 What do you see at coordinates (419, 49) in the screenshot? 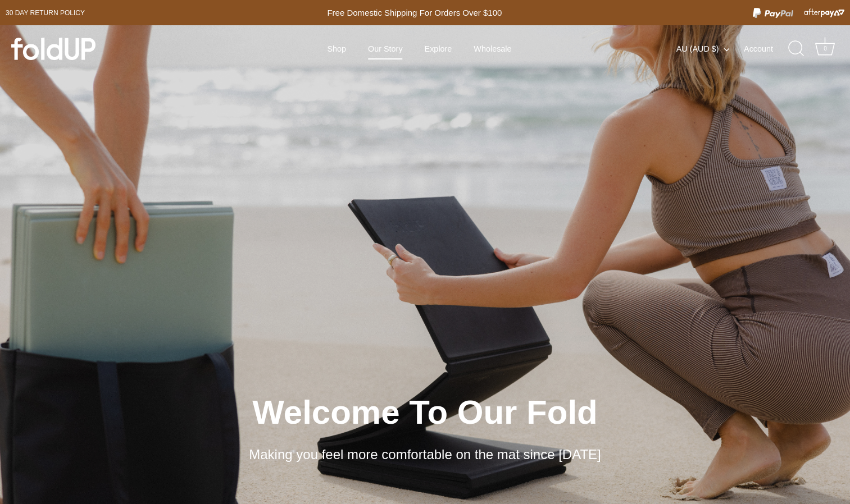
I see `div: Primary navigation` at bounding box center [419, 49].